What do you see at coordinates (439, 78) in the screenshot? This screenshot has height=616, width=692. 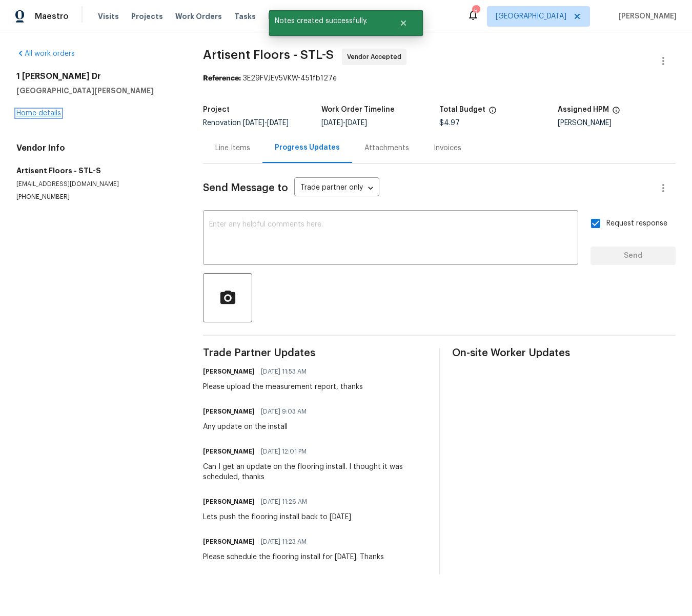 I see `div: 3E29FVJEV5VKW-451fb127e` at bounding box center [439, 78].